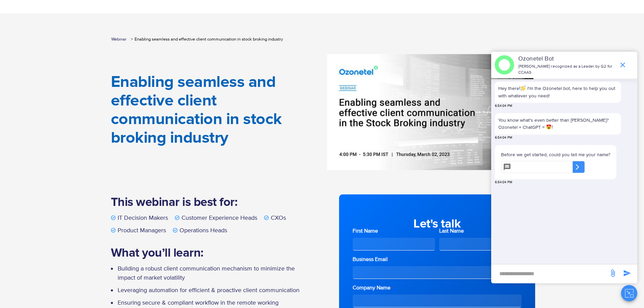  I want to click on span: end chat or minimize, so click(623, 65).